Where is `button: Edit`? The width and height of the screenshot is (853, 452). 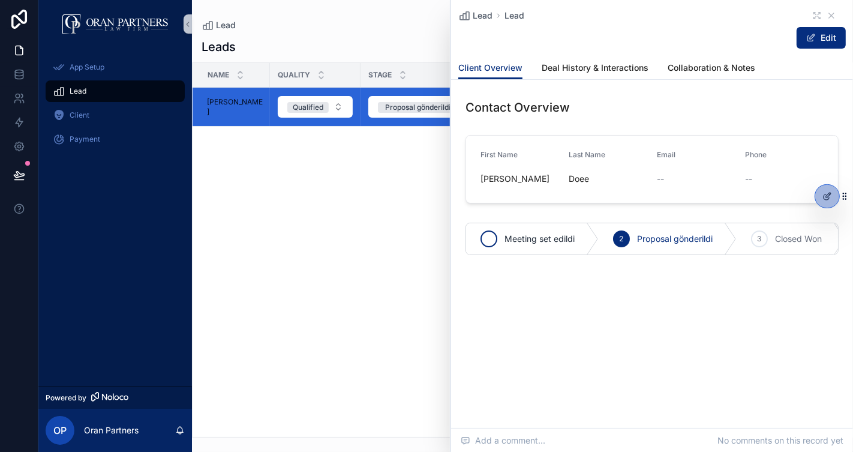
button: Edit is located at coordinates (821, 38).